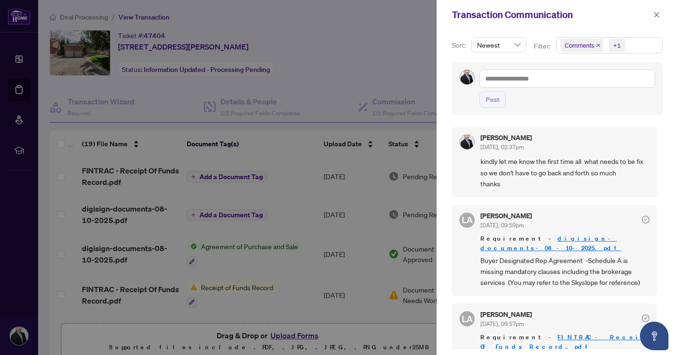  Describe the element at coordinates (543, 46) in the screenshot. I see `p: Filter:` at that location.